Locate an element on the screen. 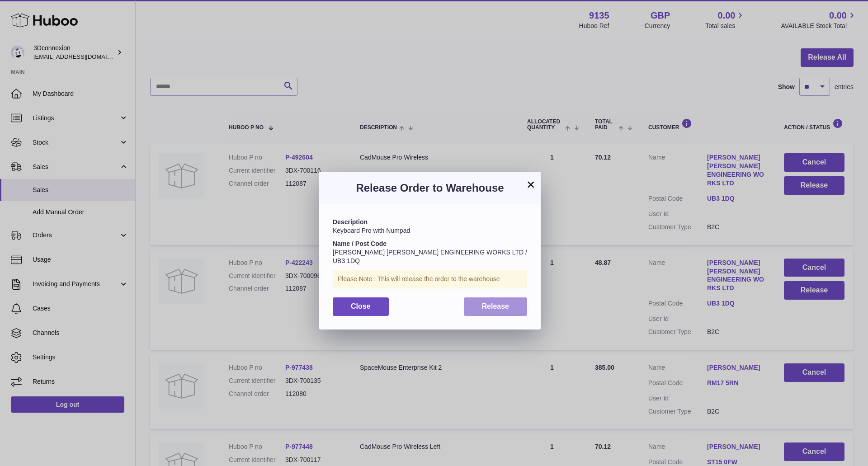 This screenshot has width=868, height=466. div: Please Note : This will release the order to the warehouse is located at coordinates (430, 279).